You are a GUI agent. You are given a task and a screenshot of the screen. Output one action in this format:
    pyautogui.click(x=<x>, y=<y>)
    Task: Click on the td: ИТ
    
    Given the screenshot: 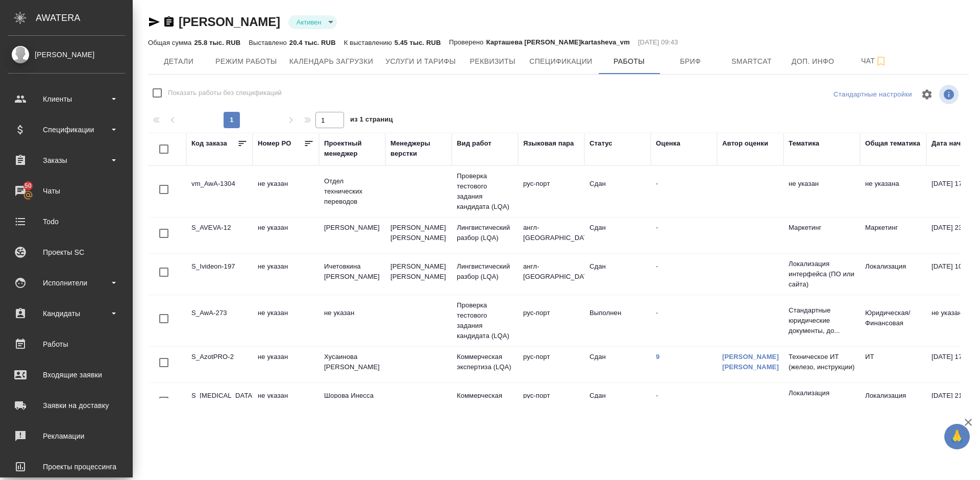 What is the action you would take?
    pyautogui.click(x=893, y=365)
    